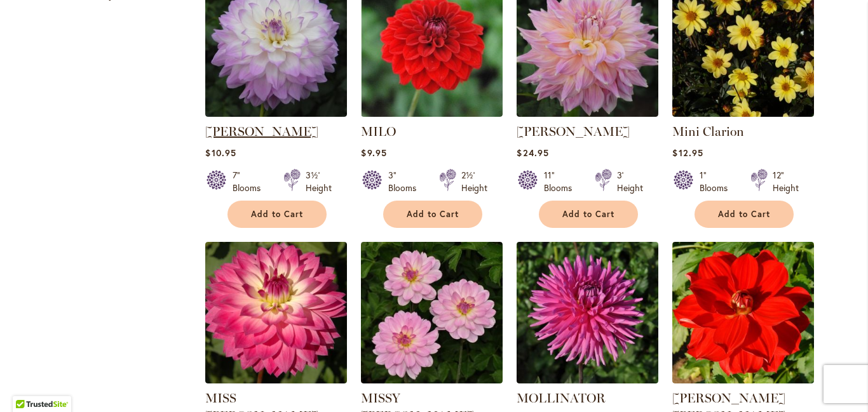 The height and width of the screenshot is (412, 868). What do you see at coordinates (432, 313) in the screenshot?
I see `img: MISSY SUE` at bounding box center [432, 313].